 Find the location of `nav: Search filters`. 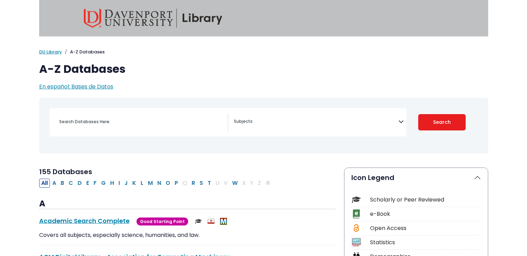

nav: Search filters is located at coordinates (264, 125).